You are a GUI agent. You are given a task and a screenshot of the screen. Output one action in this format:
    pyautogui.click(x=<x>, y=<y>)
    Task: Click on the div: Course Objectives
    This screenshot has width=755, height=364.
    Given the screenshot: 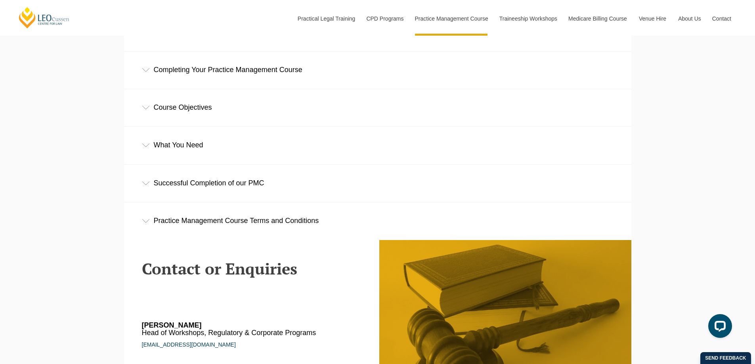 What is the action you would take?
    pyautogui.click(x=378, y=107)
    